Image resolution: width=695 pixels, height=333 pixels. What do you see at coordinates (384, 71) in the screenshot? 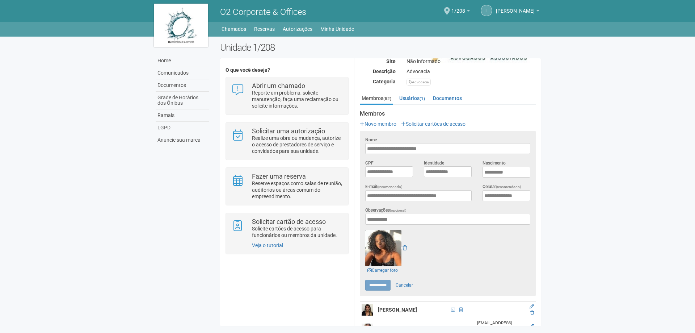
I see `strong: Descrição` at bounding box center [384, 71].